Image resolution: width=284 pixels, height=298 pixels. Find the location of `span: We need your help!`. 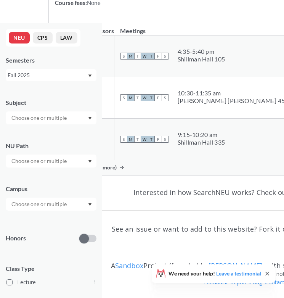

span: We need your help! is located at coordinates (215, 273).